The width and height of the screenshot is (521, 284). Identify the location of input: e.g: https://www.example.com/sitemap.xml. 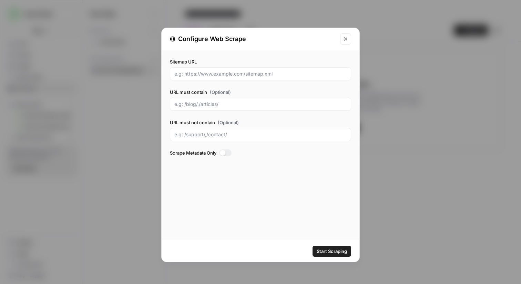
(261, 74).